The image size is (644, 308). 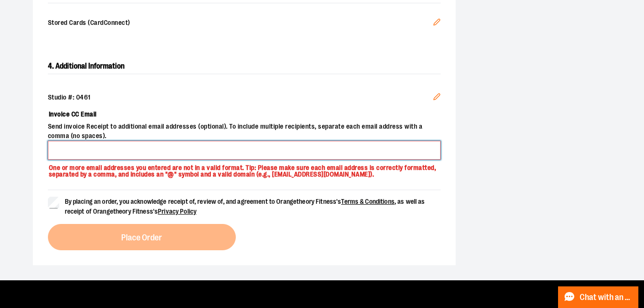 What do you see at coordinates (54, 202) in the screenshot?
I see `input: By placing an order, you acknowledge receipt of, review of, and agreement to Orangetheory Fitness...` at bounding box center [54, 202].